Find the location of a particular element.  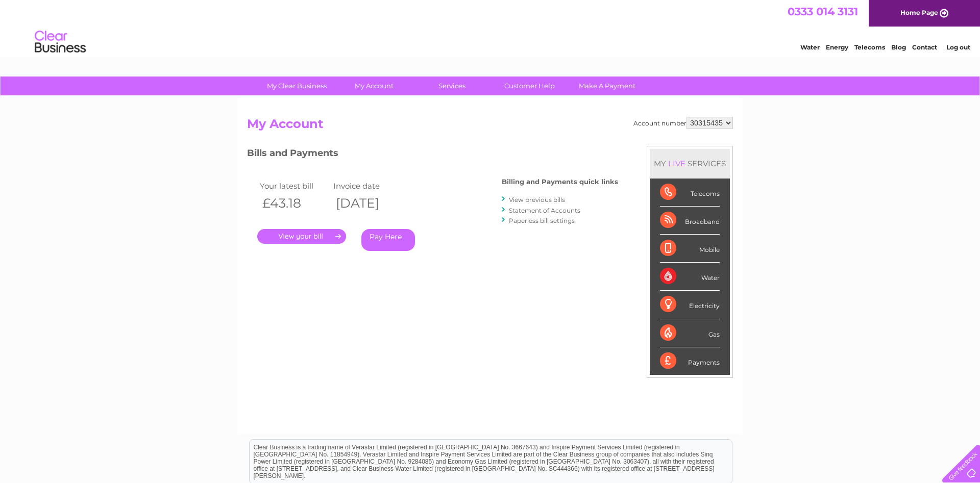

a: My Clear Business is located at coordinates (296, 86).